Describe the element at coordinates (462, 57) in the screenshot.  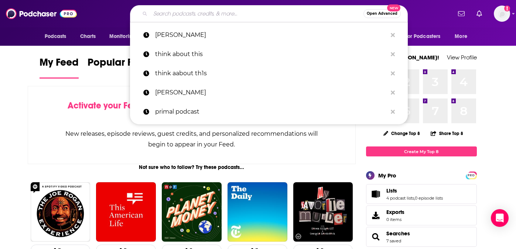
I see `a: View Profile` at that location.